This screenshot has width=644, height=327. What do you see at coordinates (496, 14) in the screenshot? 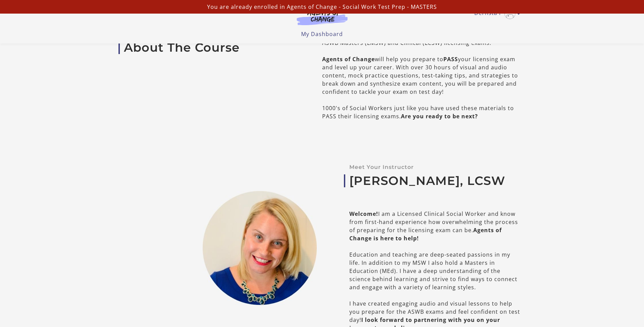
I see `a: Toggle menu` at bounding box center [496, 14].